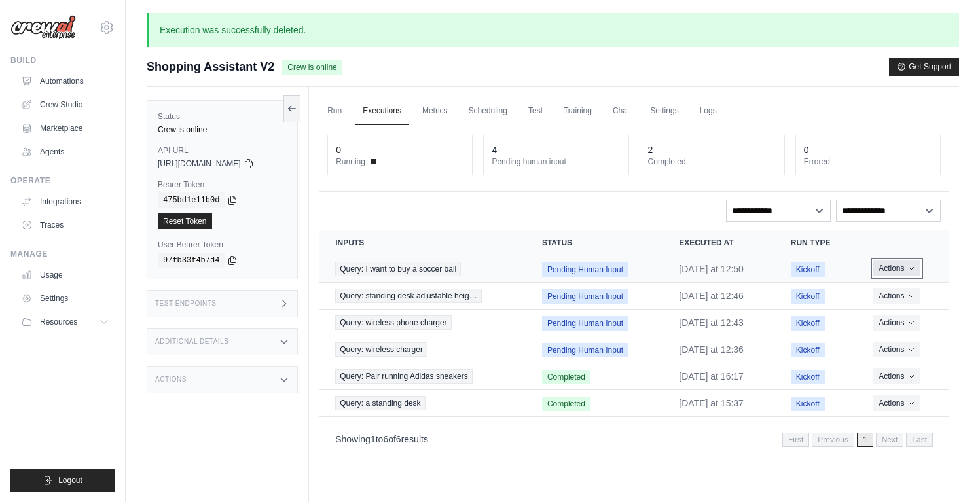 The image size is (980, 502). Describe the element at coordinates (62, 481) in the screenshot. I see `button: Logout` at that location.